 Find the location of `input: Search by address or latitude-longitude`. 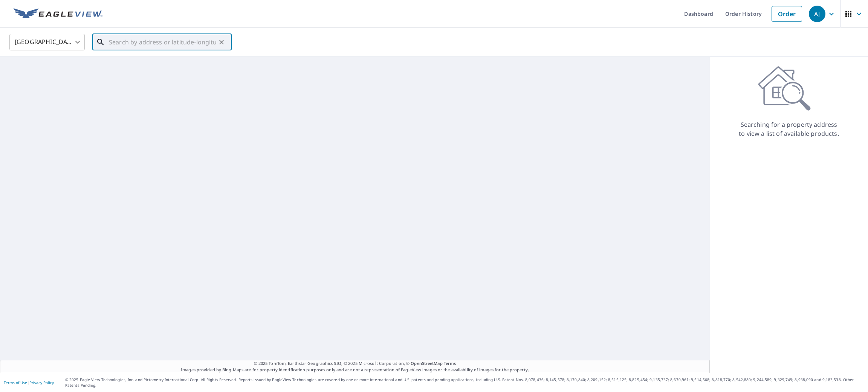

input: Search by address or latitude-longitude is located at coordinates (163, 42).